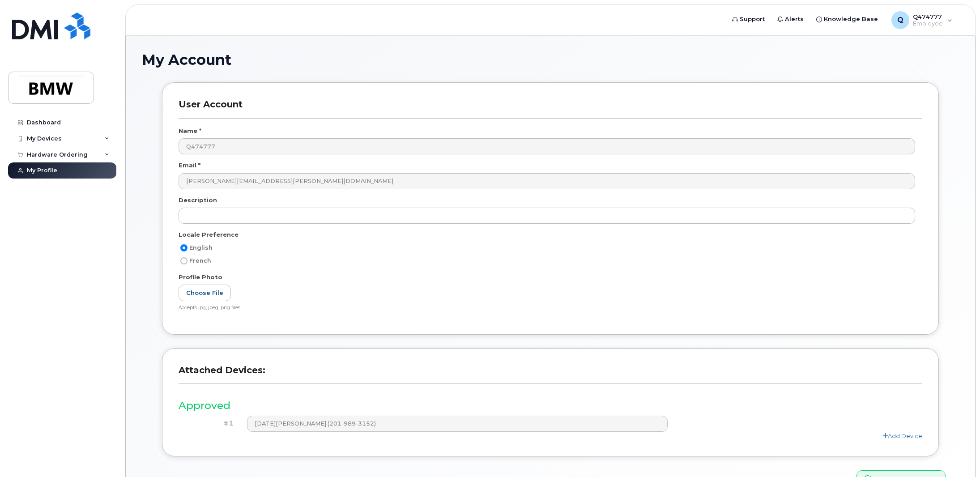  I want to click on label: Name *, so click(189, 131).